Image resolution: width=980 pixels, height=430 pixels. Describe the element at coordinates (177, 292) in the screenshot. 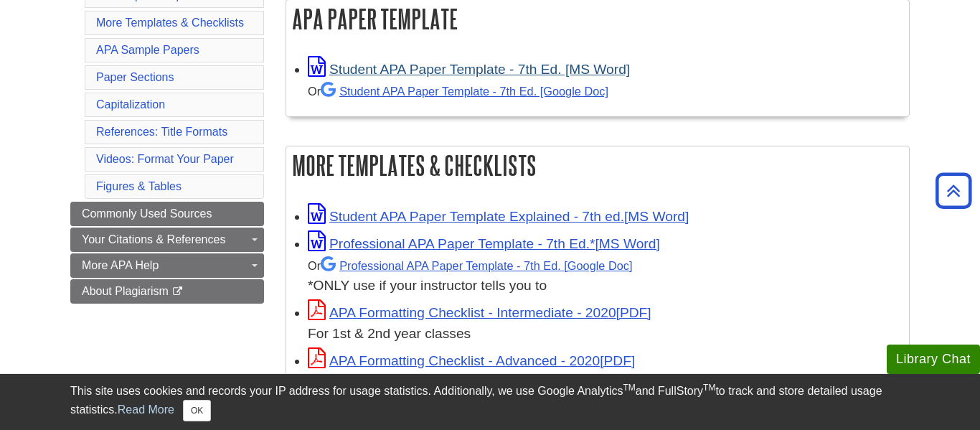

I see `i: This link opens in a new window` at that location.